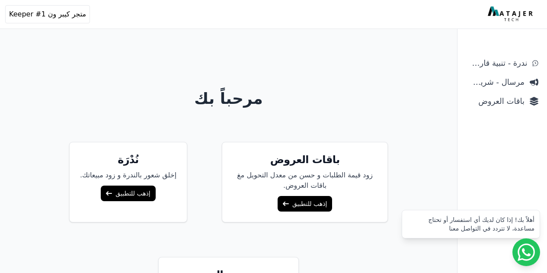  What do you see at coordinates (128, 160) in the screenshot?
I see `h5: نُدْرَة` at bounding box center [128, 160].